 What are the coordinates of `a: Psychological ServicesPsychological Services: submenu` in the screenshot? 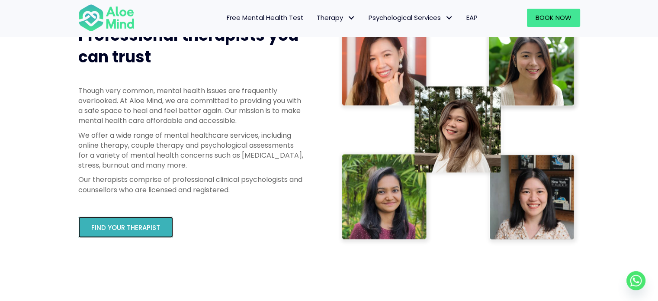 It's located at (411, 18).